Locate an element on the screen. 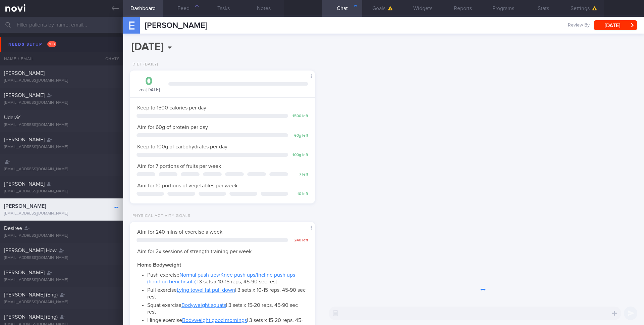  span: Desiree is located at coordinates (13, 228).